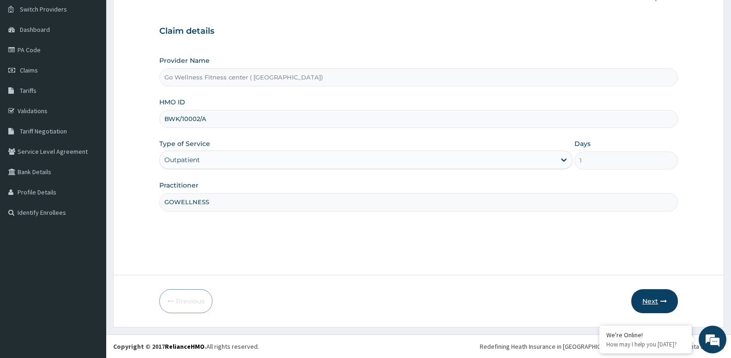 The height and width of the screenshot is (358, 731). I want to click on strong: Copyright © 2017 ., so click(160, 346).